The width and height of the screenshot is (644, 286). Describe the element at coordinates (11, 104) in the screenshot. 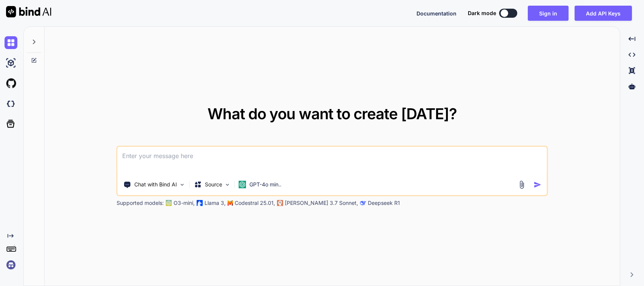

I see `img: darkCloudIdeIcon` at that location.